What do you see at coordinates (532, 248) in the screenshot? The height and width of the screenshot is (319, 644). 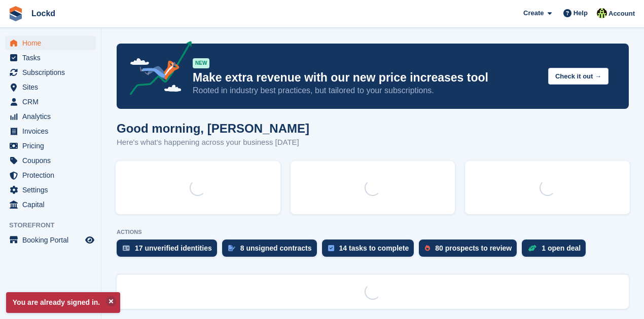 I see `img: deal-1b604bf984904fb50ccaf53a9ad4b4a5d6e5aea283cecdc64d6e3604feb123c2.svg` at bounding box center [532, 248].